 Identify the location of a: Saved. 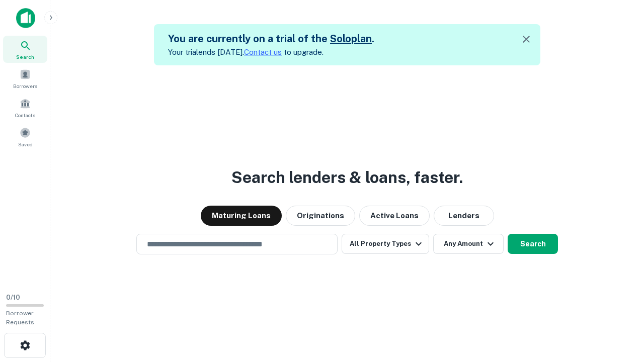
(25, 137).